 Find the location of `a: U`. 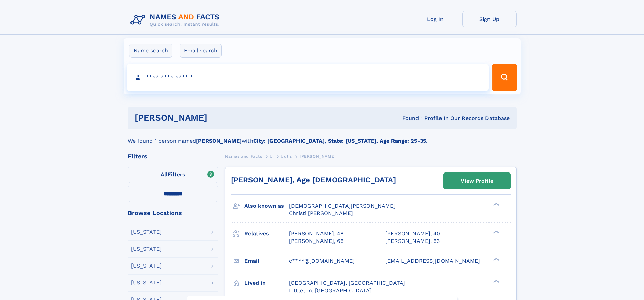

a: U is located at coordinates (272, 156).